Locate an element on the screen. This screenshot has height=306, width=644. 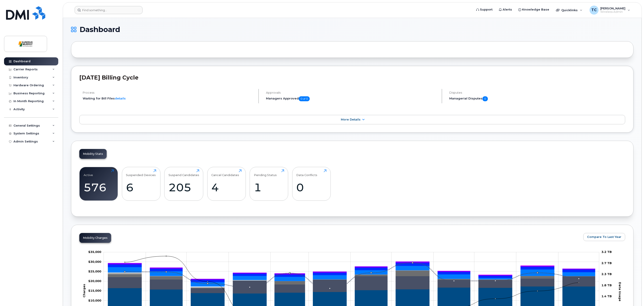
tspan: 1.8 TB is located at coordinates (606, 286).